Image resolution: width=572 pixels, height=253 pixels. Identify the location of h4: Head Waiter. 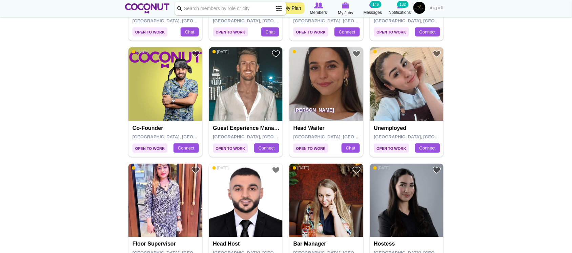
(327, 128).